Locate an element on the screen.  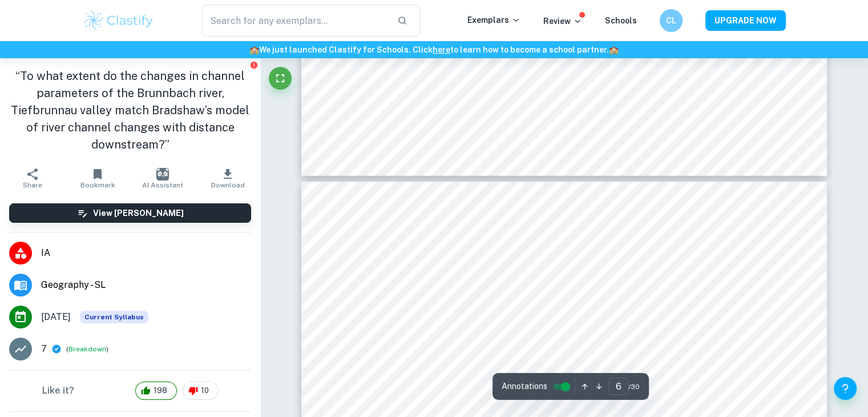
p: 7 is located at coordinates (44, 348).